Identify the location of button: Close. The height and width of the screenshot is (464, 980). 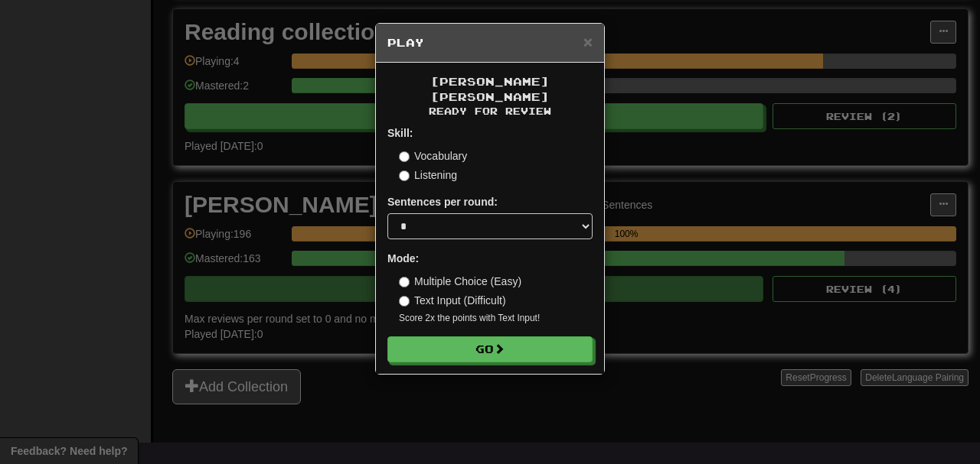
(588, 41).